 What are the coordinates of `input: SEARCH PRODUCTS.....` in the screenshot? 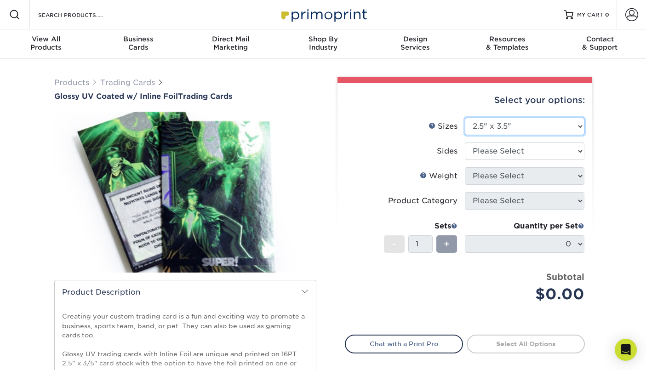 It's located at (82, 15).